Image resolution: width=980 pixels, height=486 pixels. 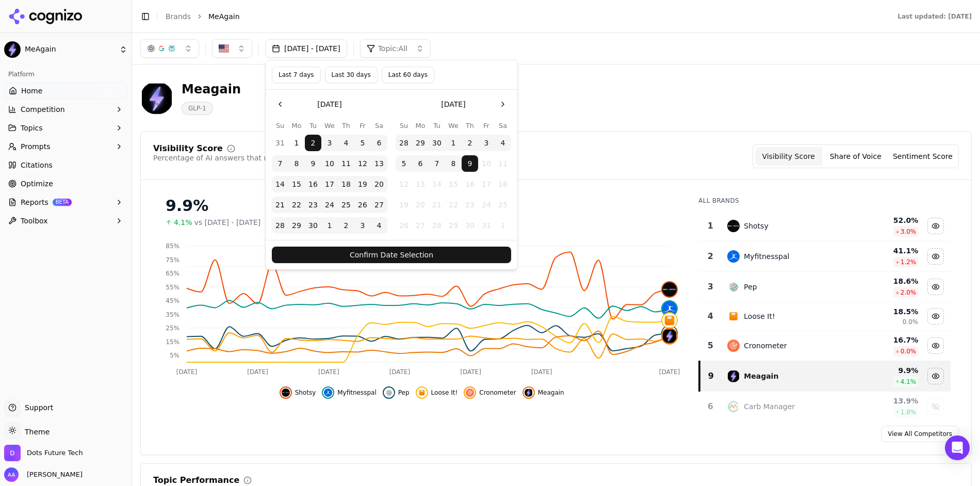 What do you see at coordinates (313, 143) in the screenshot?
I see `button: Tuesday, September 2nd, 2025, selected` at bounding box center [313, 143].